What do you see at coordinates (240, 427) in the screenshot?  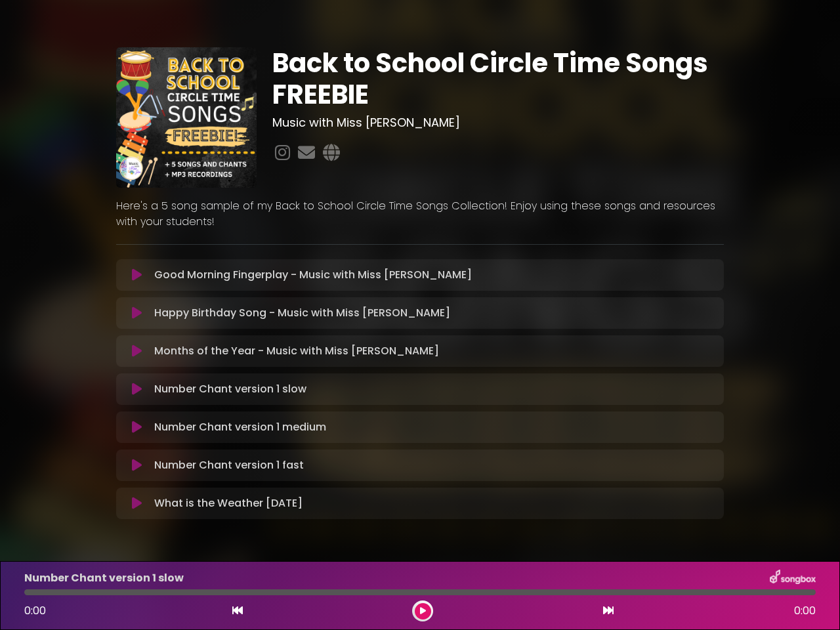 I see `p: Number Chant version 1 medium` at bounding box center [240, 427].